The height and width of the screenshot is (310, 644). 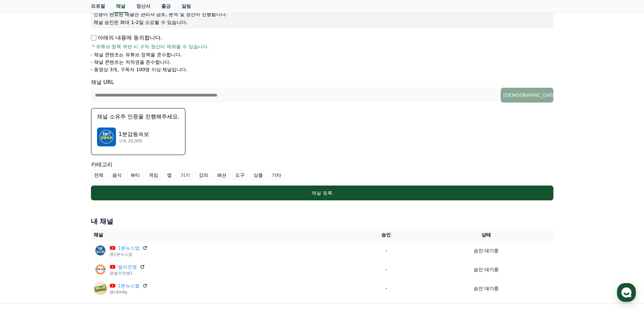 What do you see at coordinates (258, 175) in the screenshot?
I see `label: 상품` at bounding box center [258, 175].